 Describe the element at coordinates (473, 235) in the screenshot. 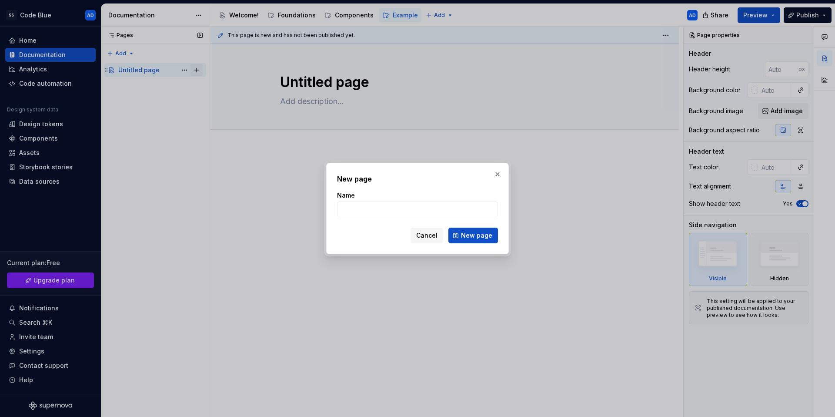

I see `button: New page` at that location.